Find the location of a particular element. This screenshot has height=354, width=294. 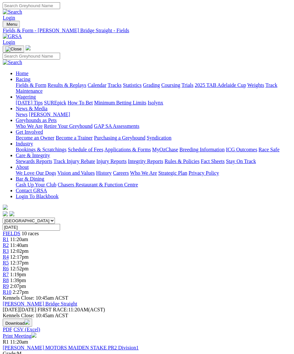

span: 11:20am is located at coordinates (19, 341).